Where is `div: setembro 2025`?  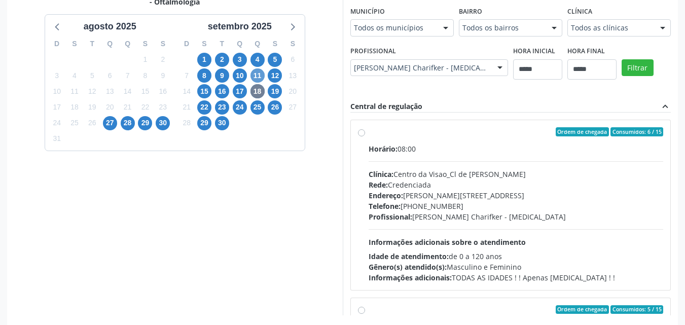 div: setembro 2025 is located at coordinates (240, 26).